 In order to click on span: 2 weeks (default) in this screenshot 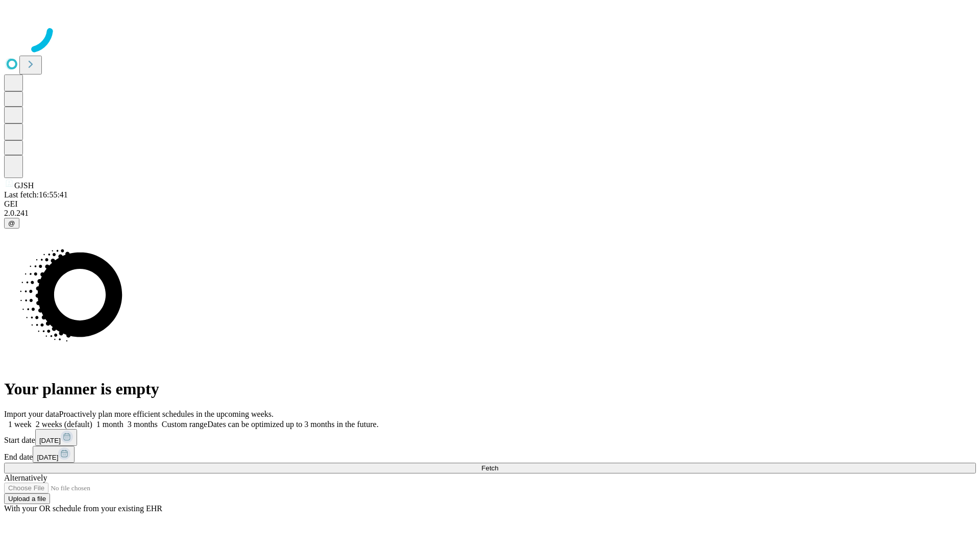, I will do `click(64, 424)`.